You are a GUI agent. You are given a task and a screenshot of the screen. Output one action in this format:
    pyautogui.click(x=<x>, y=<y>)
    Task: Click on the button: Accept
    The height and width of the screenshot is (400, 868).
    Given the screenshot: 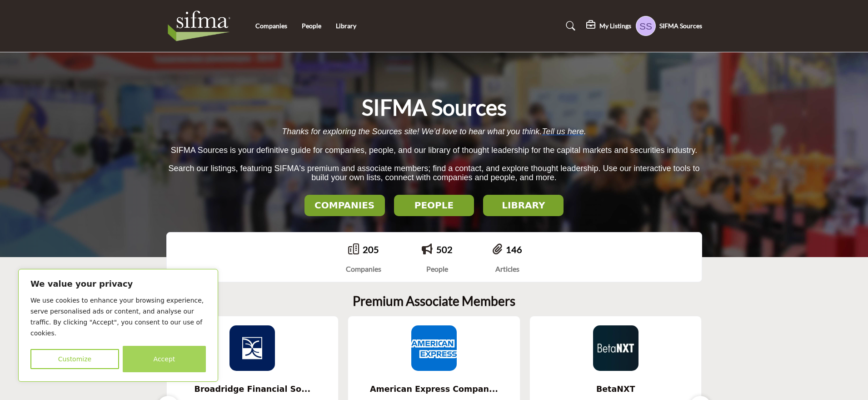 What is the action you would take?
    pyautogui.click(x=164, y=359)
    